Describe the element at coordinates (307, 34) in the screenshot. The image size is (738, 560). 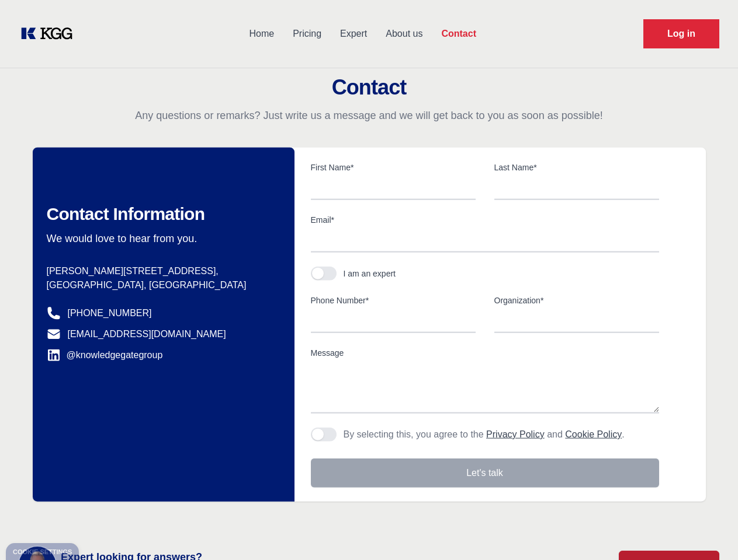
I see `a: Pricing` at that location.